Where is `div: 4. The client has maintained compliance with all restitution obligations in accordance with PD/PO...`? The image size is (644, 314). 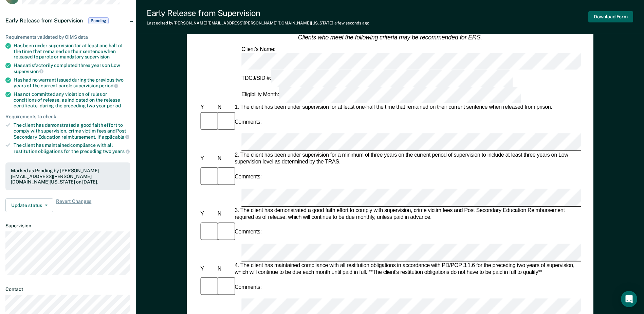 div: 4. The client has maintained compliance with all restitution obligations in accordance with PD/PO... is located at coordinates (407, 269).